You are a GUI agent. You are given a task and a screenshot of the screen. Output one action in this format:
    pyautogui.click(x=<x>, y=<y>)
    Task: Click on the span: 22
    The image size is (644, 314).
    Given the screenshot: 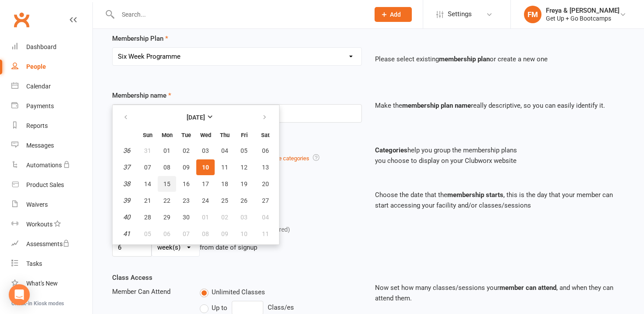 What is the action you would take?
    pyautogui.click(x=167, y=201)
    